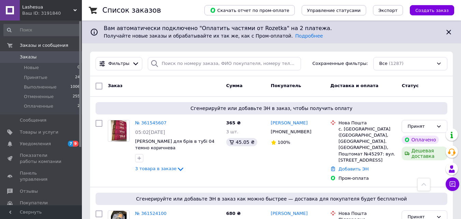 This screenshot has width=461, height=219. I want to click on span: Lashesua, so click(48, 7).